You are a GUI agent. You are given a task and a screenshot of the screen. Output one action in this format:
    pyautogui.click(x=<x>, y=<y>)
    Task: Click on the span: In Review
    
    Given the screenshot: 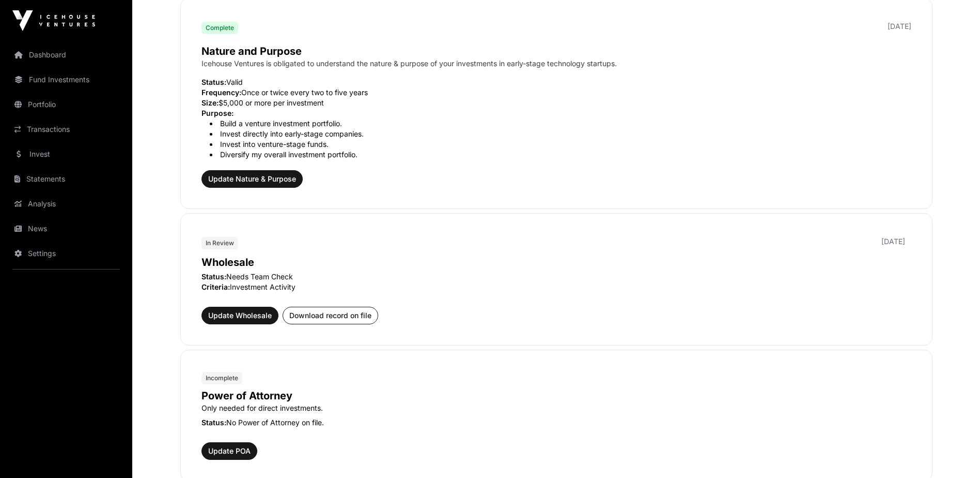 What is the action you would take?
    pyautogui.click(x=219, y=243)
    